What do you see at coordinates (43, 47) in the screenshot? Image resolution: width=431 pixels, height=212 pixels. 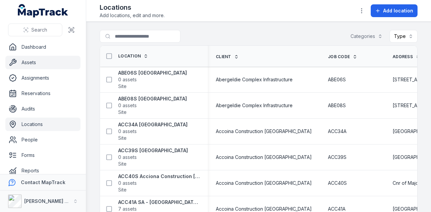 I see `a: Dashboard` at bounding box center [43, 47].